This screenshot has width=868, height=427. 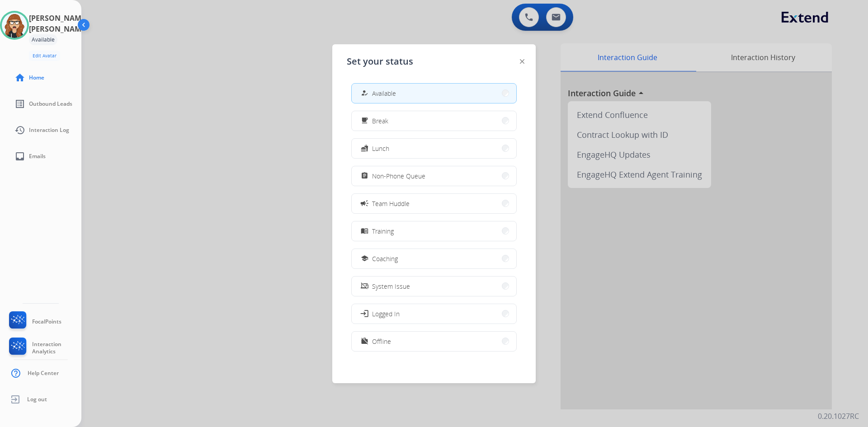 What do you see at coordinates (434, 259) in the screenshot?
I see `button: Coaching` at bounding box center [434, 259].